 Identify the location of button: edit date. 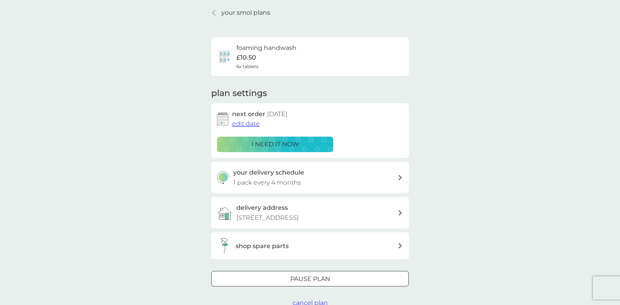
(246, 124).